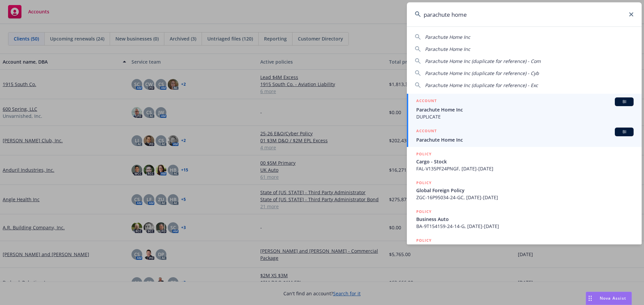 The width and height of the screenshot is (644, 305). I want to click on span: Business Auto, so click(525, 219).